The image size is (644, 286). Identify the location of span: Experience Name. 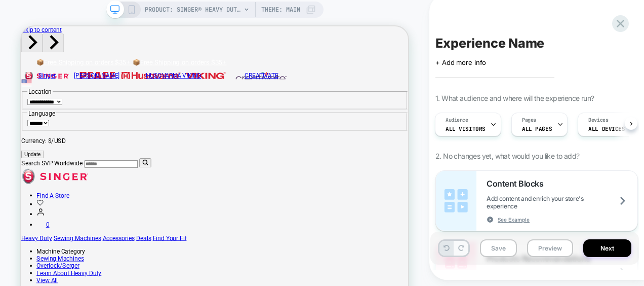
(490, 43).